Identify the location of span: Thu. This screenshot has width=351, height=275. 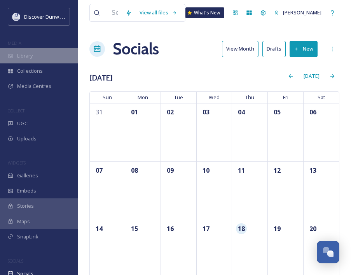
(250, 97).